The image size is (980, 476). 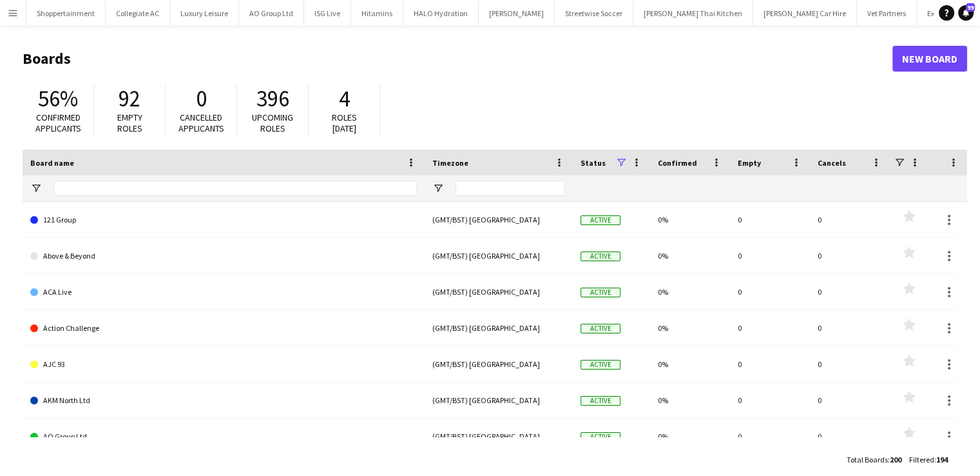 What do you see at coordinates (327, 13) in the screenshot?
I see `button: ISG Live` at bounding box center [327, 13].